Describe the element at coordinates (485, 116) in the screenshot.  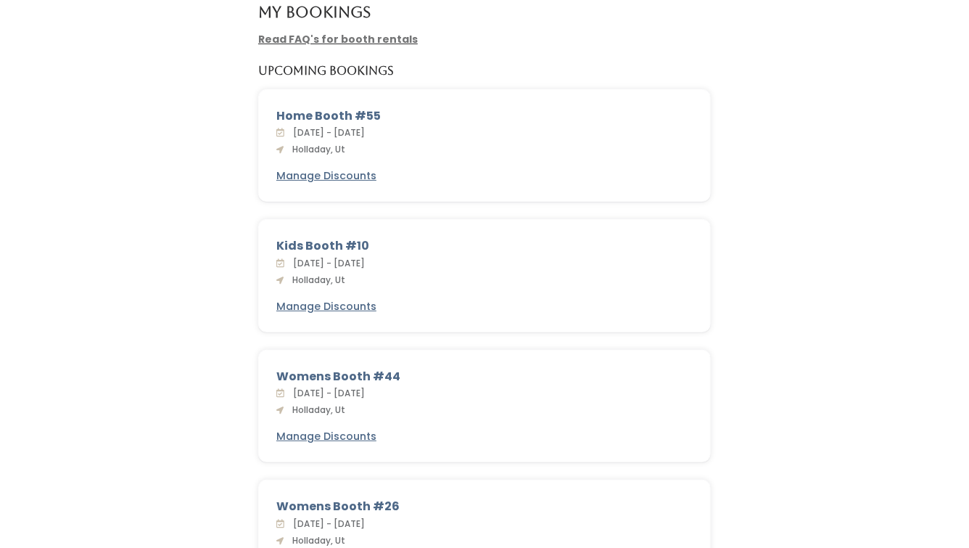
I see `div: Home Booth #55` at that location.